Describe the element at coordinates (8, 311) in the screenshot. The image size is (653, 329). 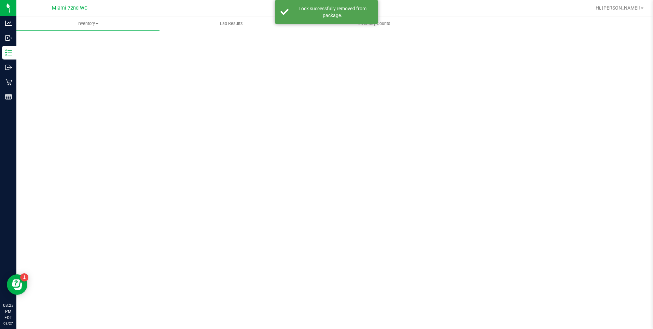
I see `p: 08:23 PM EDT` at that location.